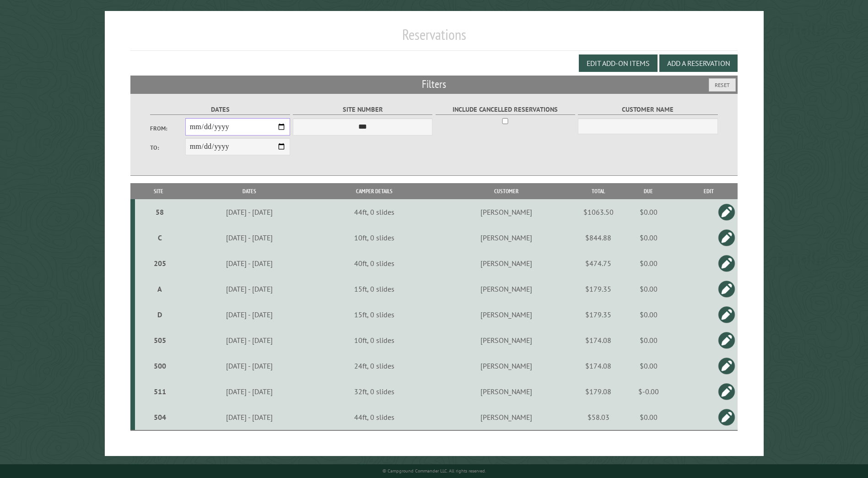 The image size is (868, 478). Describe the element at coordinates (374, 263) in the screenshot. I see `td: 40ft, 0 slides` at that location.